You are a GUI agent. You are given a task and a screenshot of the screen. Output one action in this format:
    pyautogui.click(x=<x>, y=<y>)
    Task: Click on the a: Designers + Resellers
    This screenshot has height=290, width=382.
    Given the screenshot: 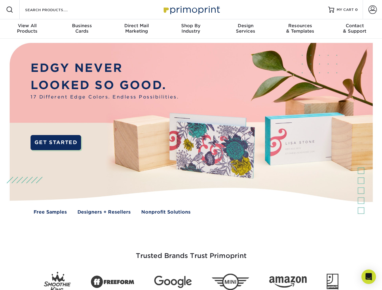 What is the action you would take?
    pyautogui.click(x=104, y=212)
    